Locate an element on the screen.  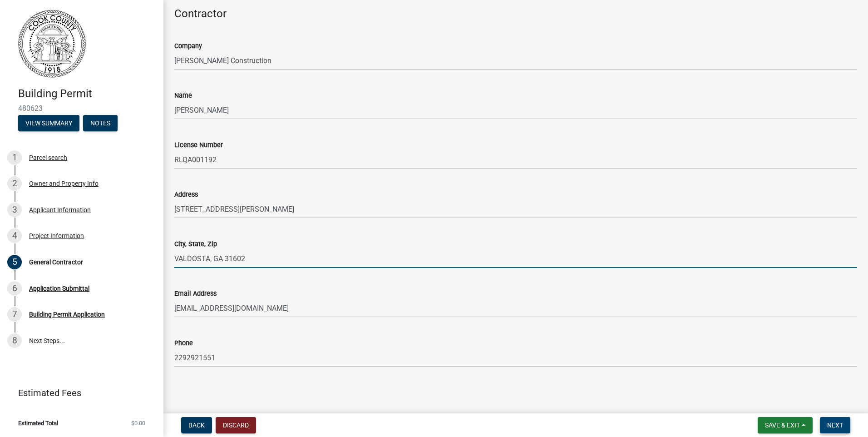
button: Discard is located at coordinates (236, 425).